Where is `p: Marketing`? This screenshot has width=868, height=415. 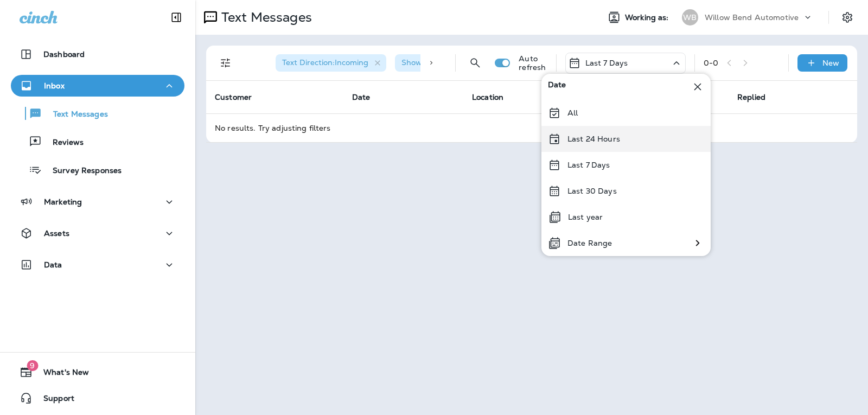 p: Marketing is located at coordinates (63, 202).